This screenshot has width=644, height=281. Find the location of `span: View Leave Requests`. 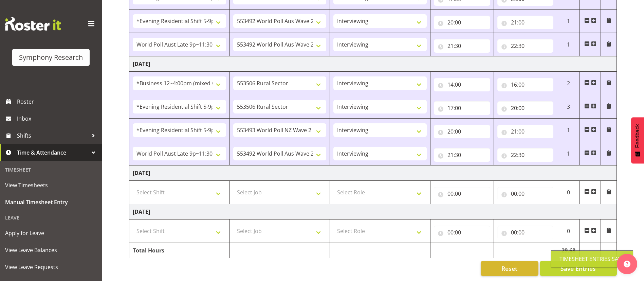

span: View Leave Requests is located at coordinates (51, 267).